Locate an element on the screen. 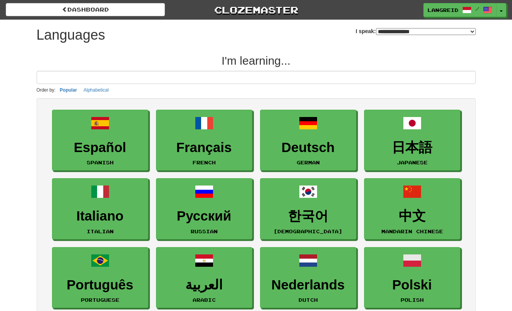 Image resolution: width=512 pixels, height=311 pixels. small: Italian is located at coordinates (100, 231).